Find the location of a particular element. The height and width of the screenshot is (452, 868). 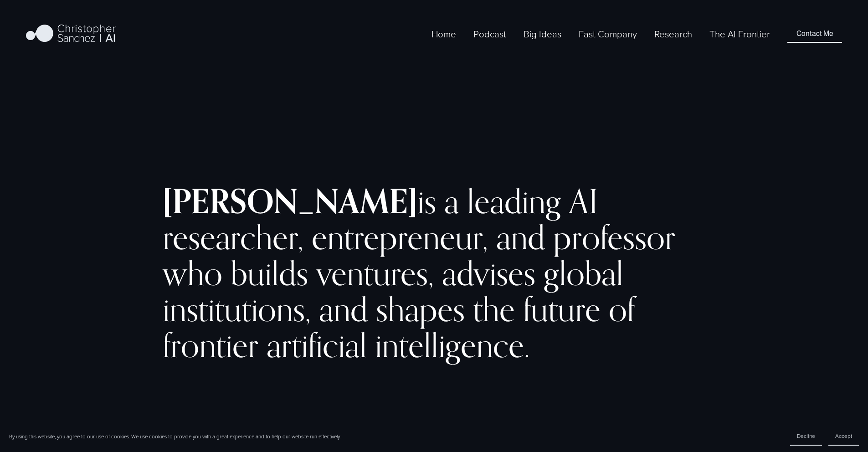

span: Research is located at coordinates (673, 34).